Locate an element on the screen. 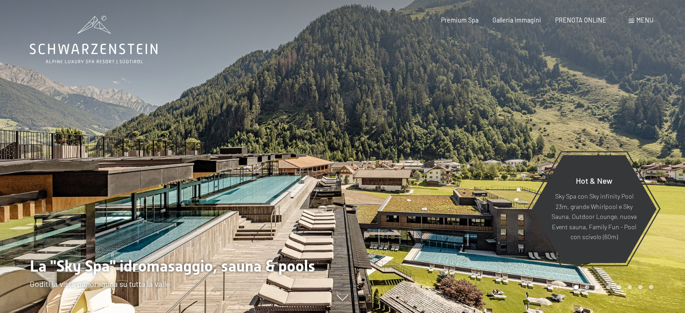 The width and height of the screenshot is (685, 313). span: Menu is located at coordinates (645, 20).